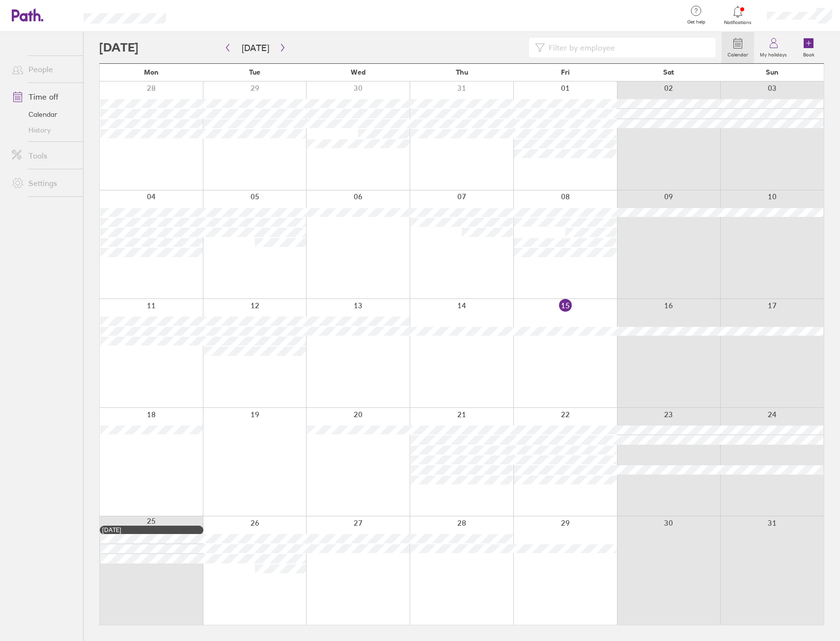  I want to click on a: Tools, so click(43, 155).